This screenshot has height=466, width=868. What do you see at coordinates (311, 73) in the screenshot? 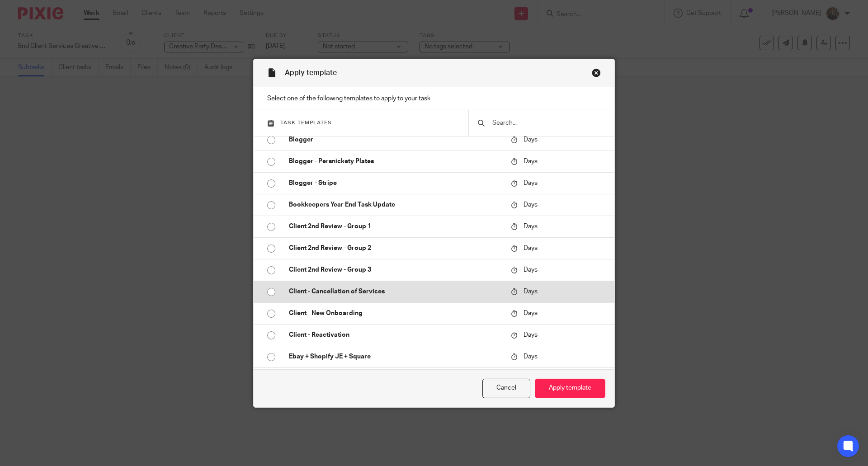
I see `span: Apply template` at bounding box center [311, 73].